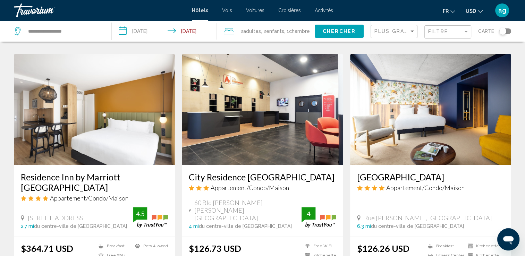 Image resolution: width=525 pixels, height=256 pixels. What do you see at coordinates (486, 31) in the screenshot?
I see `span: Carte` at bounding box center [486, 31].